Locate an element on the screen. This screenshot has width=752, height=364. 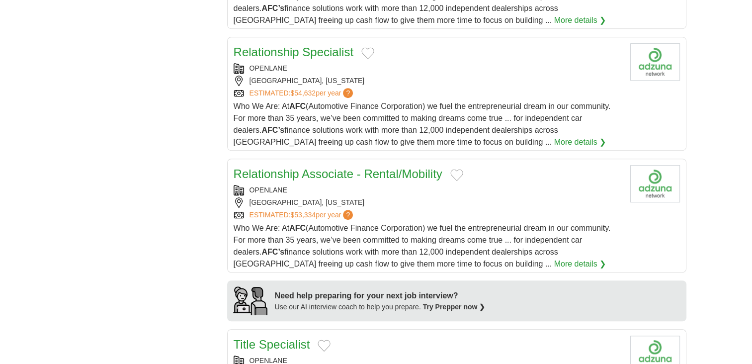
a: Relationship Associate - Rental/Mobility is located at coordinates (338, 173).